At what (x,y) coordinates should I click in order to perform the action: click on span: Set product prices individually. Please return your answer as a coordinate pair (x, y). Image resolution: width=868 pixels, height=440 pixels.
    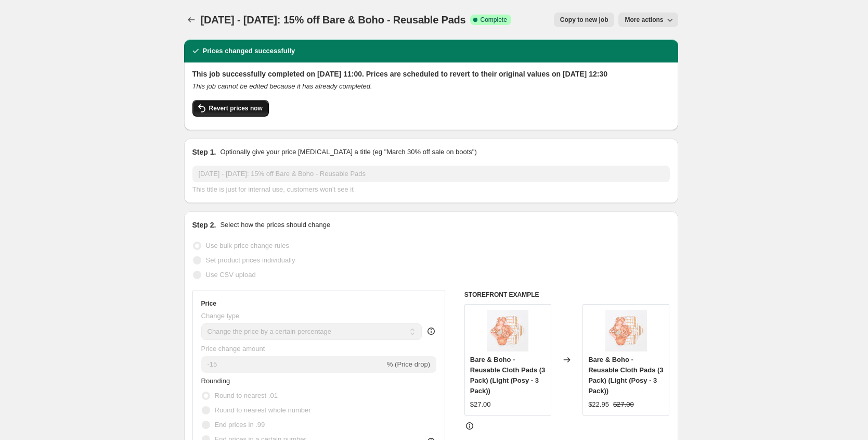
    Looking at the image, I should click on (251, 260).